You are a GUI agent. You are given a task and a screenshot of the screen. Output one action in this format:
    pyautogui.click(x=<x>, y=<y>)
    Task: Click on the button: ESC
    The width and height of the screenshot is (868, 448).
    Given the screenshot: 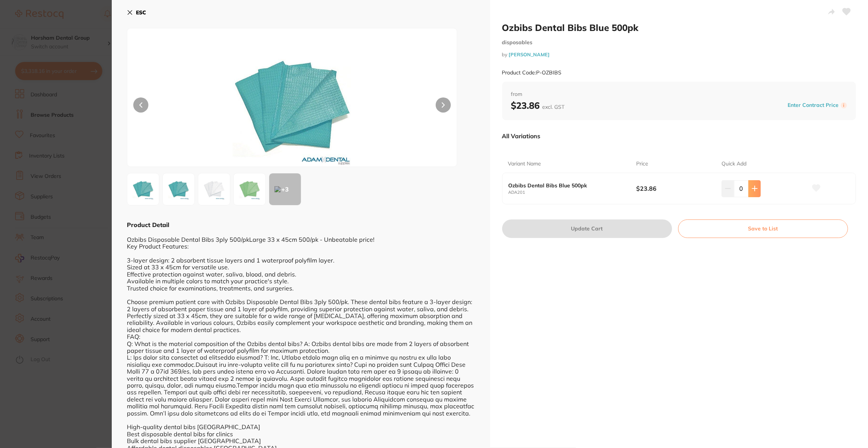 What is the action you would take?
    pyautogui.click(x=136, y=12)
    